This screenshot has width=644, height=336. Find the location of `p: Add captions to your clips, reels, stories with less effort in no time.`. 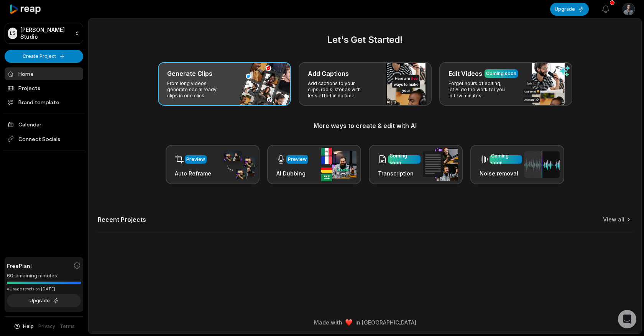

p: Add captions to your clips, reels, stories with less effort in no time. is located at coordinates (337, 90).